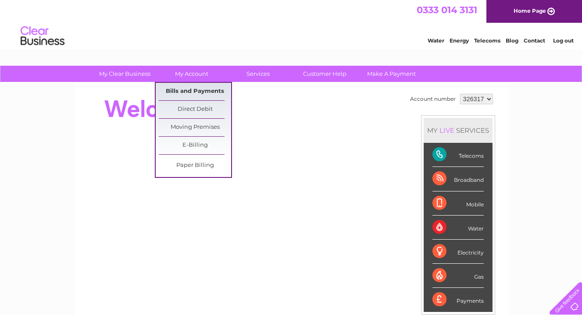 The image size is (582, 315). Describe the element at coordinates (458, 276) in the screenshot. I see `div: Gas` at that location.